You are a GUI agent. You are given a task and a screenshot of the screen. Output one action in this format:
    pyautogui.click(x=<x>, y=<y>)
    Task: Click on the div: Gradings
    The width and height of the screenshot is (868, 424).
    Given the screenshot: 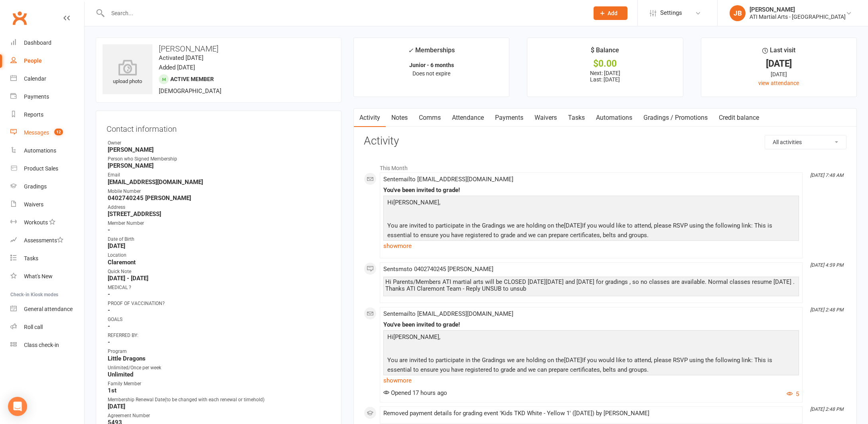 What is the action you would take?
    pyautogui.click(x=35, y=187)
    